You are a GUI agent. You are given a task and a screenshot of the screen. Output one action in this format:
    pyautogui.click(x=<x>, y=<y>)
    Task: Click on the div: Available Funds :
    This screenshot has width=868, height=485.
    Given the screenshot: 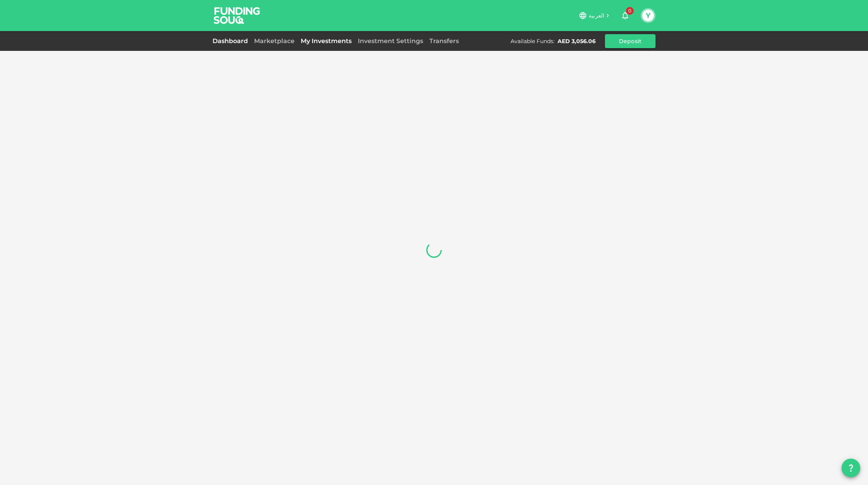 What is the action you would take?
    pyautogui.click(x=532, y=41)
    